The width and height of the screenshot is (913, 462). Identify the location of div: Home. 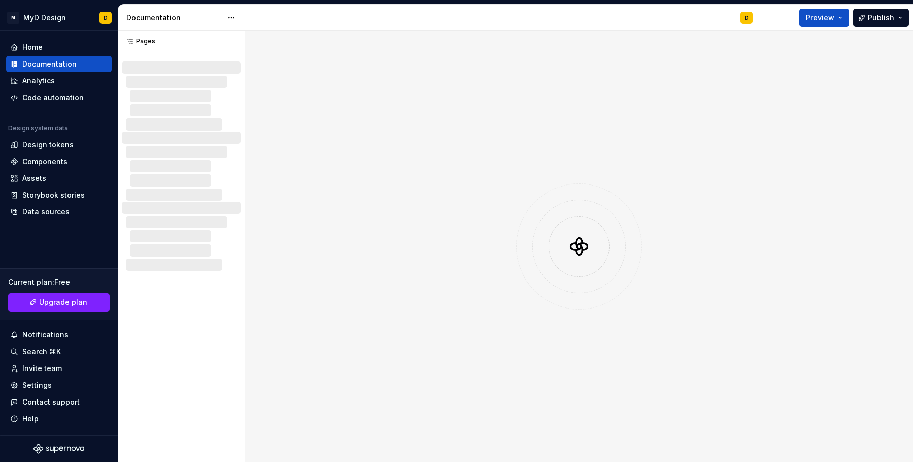
(32, 47).